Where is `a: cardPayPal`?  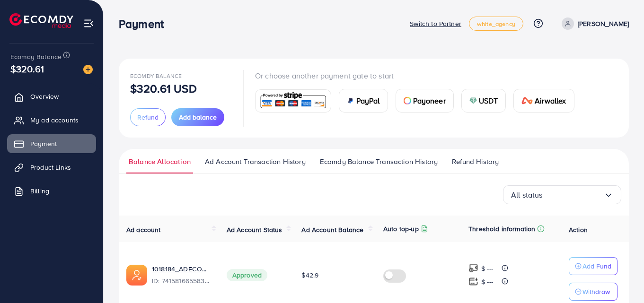 a: cardPayPal is located at coordinates (364, 101).